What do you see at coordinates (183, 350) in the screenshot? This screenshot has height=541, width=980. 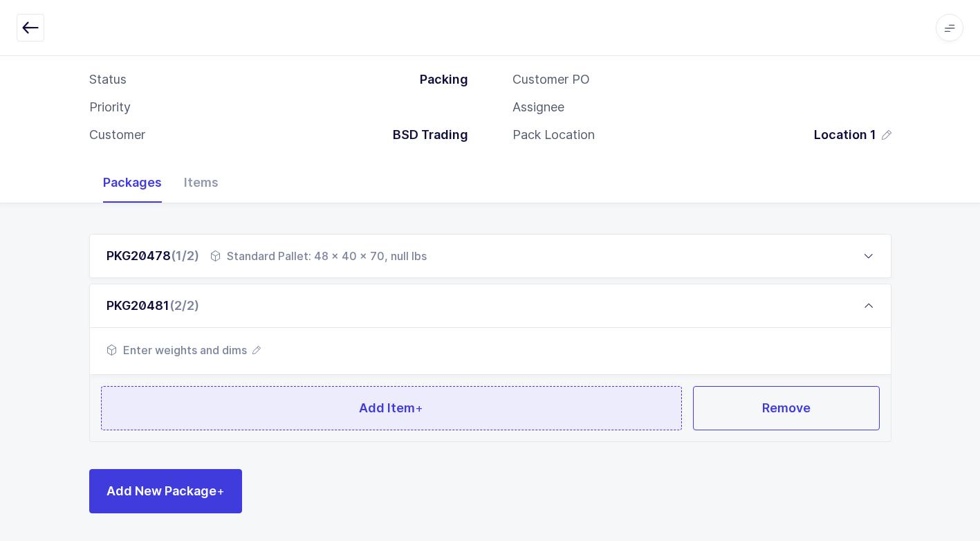 I see `button: Enter weights and dims` at bounding box center [183, 350].